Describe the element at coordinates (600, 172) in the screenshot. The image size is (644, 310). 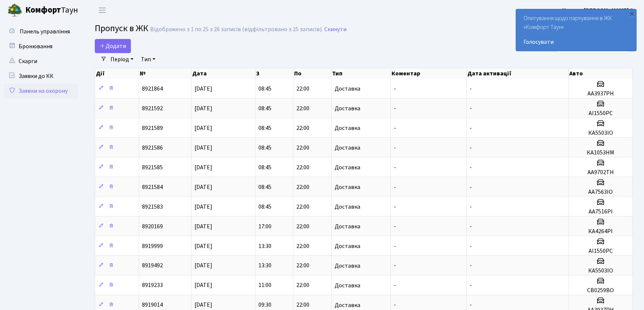
I see `h5: АА9702ТН` at that location.